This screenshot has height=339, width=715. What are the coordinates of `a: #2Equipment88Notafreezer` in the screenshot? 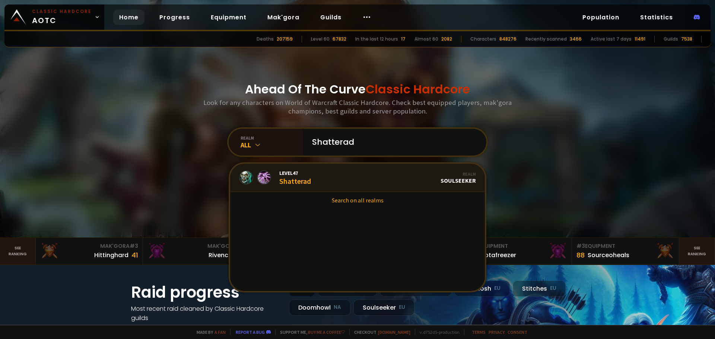 It's located at (518, 251).